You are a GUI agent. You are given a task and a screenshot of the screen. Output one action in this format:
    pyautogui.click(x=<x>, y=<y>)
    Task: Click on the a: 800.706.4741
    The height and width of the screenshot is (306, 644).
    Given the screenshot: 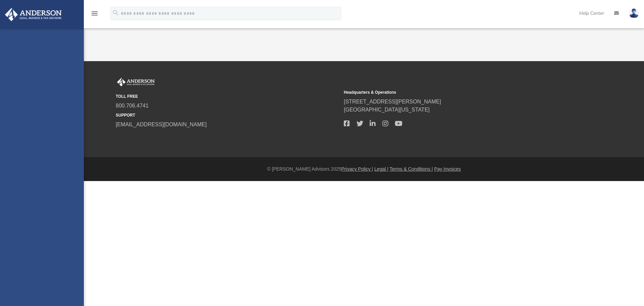 What is the action you would take?
    pyautogui.click(x=132, y=106)
    